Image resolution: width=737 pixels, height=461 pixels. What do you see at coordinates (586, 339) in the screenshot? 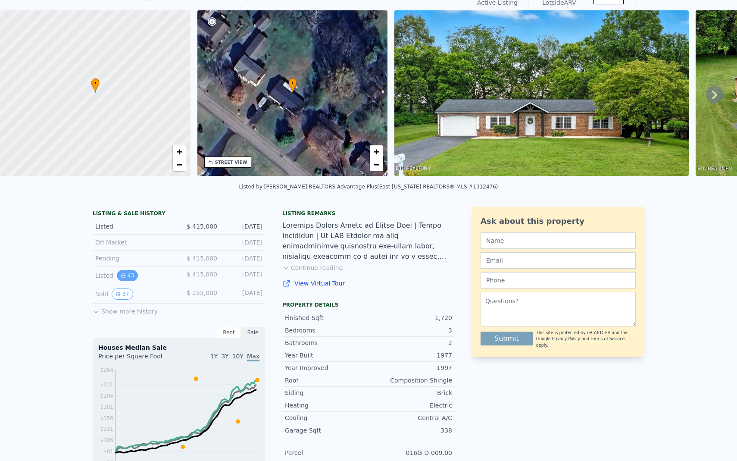
I see `div: This site is protected by reCAPTCHA and the Google and apply.` at bounding box center [586, 339].